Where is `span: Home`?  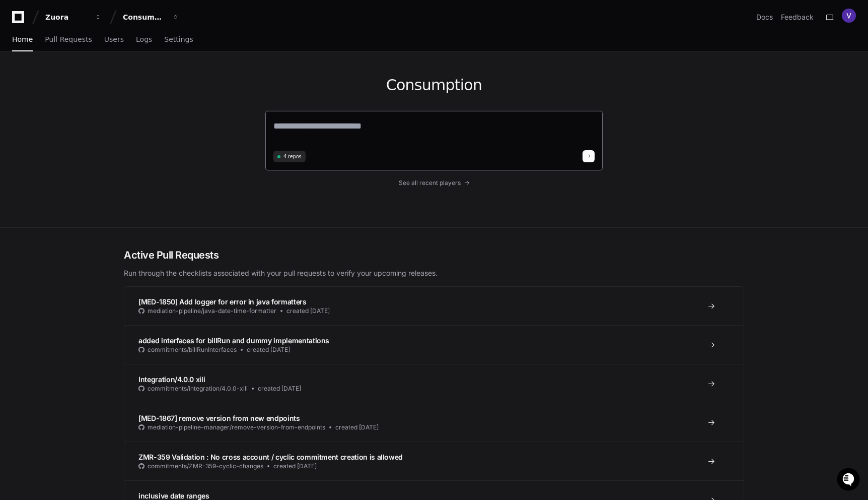
span: Home is located at coordinates (22, 39).